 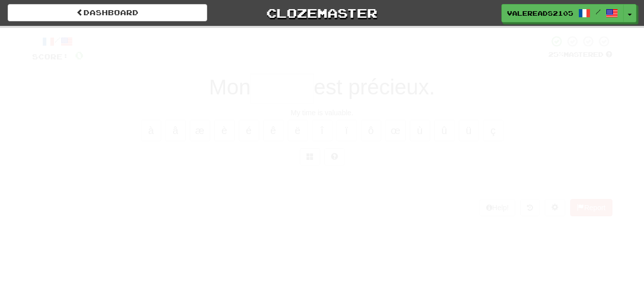 I want to click on button: œ, so click(x=396, y=130).